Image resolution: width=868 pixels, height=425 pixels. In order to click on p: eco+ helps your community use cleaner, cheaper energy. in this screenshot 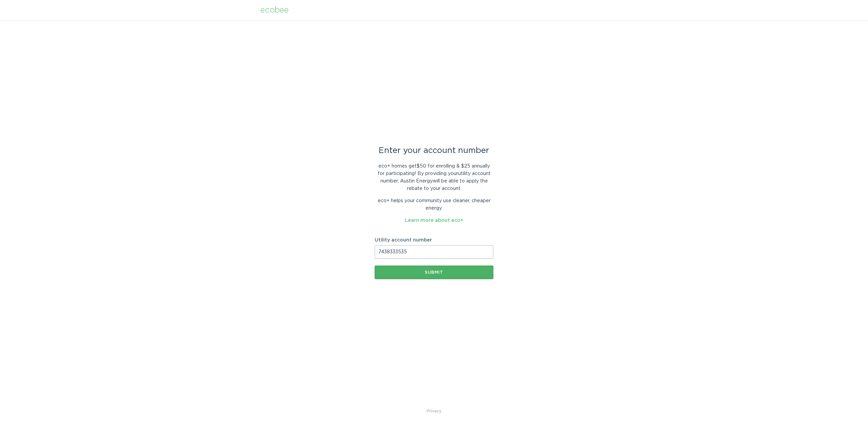, I will do `click(434, 204)`.